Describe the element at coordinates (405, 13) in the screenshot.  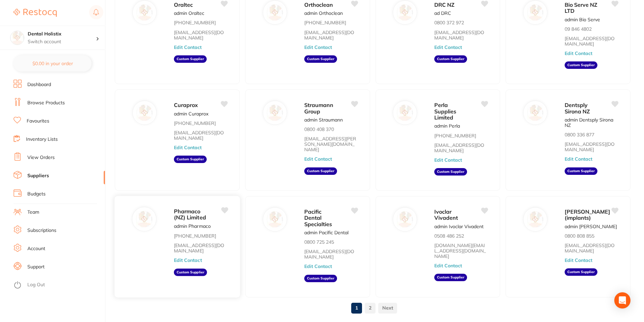
I see `img: DRC NZ` at that location.